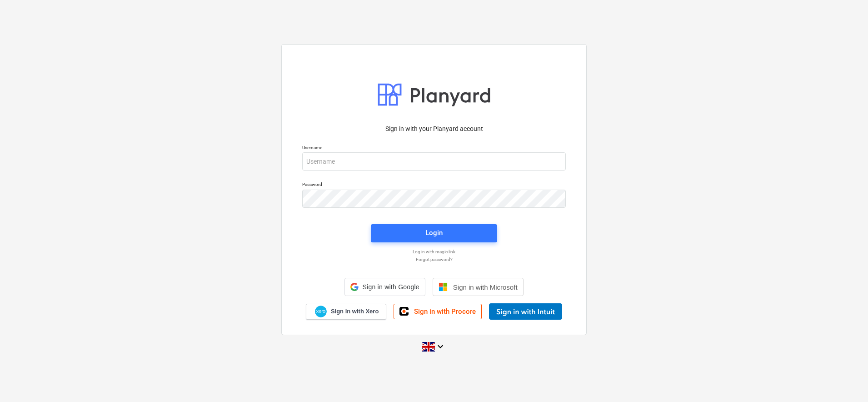  Describe the element at coordinates (321, 312) in the screenshot. I see `img: Xero logo` at that location.